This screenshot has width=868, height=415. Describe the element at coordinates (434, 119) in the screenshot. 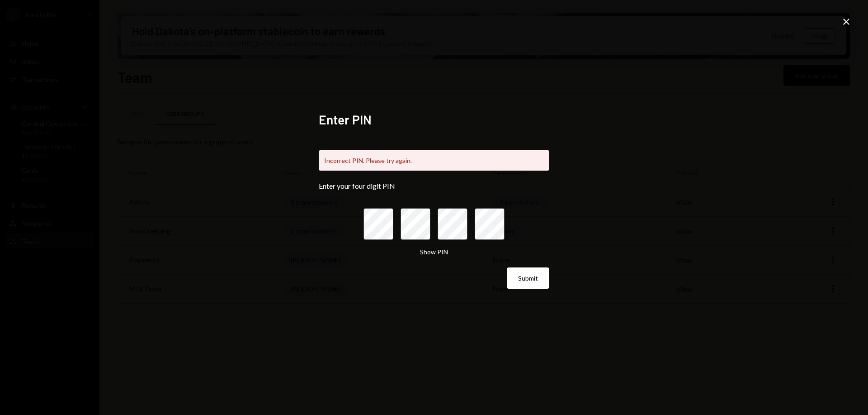

I see `h2: Enter PIN` at that location.